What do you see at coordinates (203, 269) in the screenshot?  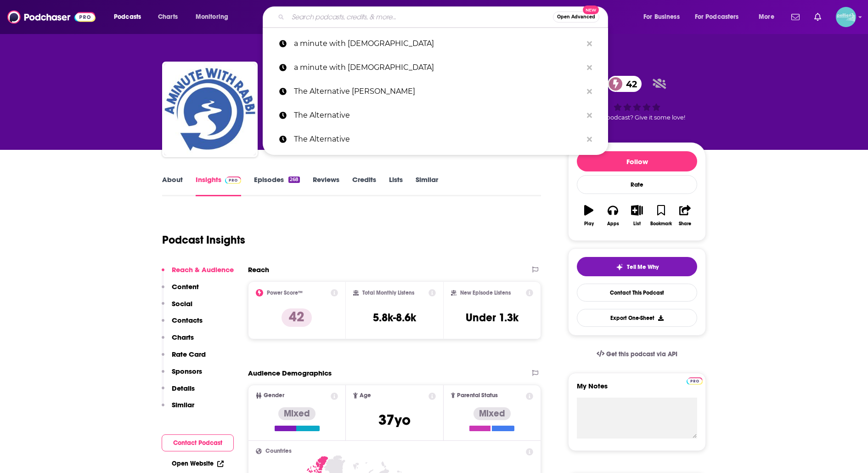 I see `p: Reach & Audience` at bounding box center [203, 269].